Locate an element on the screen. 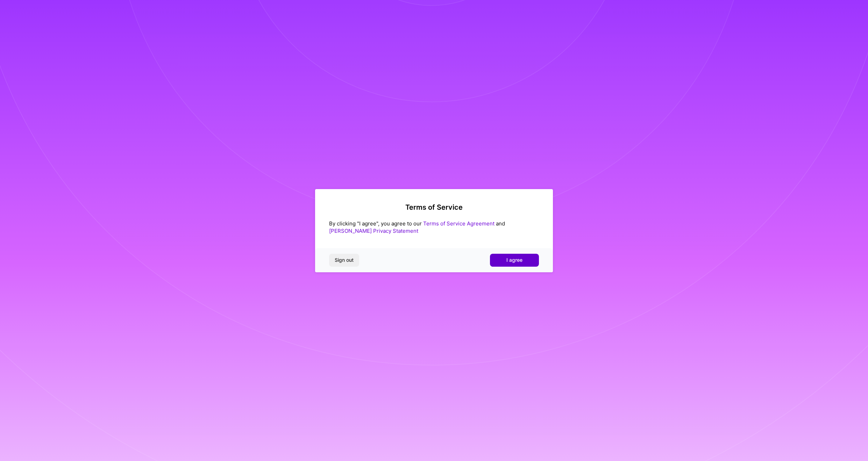 The width and height of the screenshot is (868, 461). button: I agree is located at coordinates (515, 260).